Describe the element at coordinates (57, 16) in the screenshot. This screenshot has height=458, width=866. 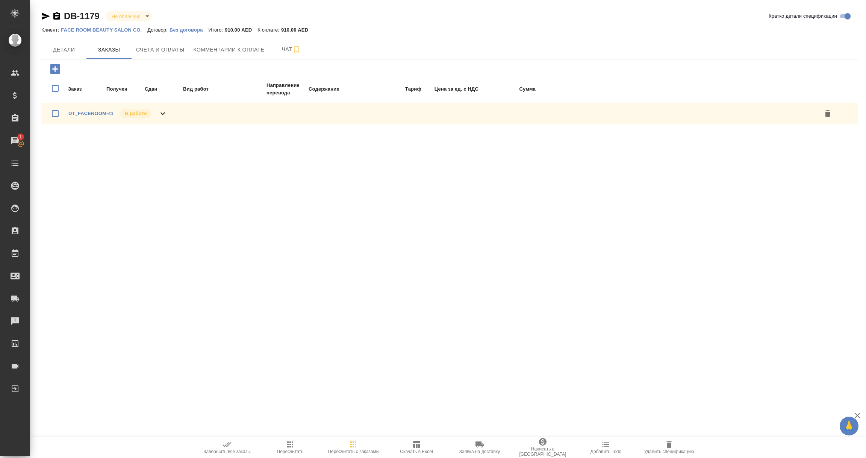
I see `button: Скопировать ссылку` at that location.